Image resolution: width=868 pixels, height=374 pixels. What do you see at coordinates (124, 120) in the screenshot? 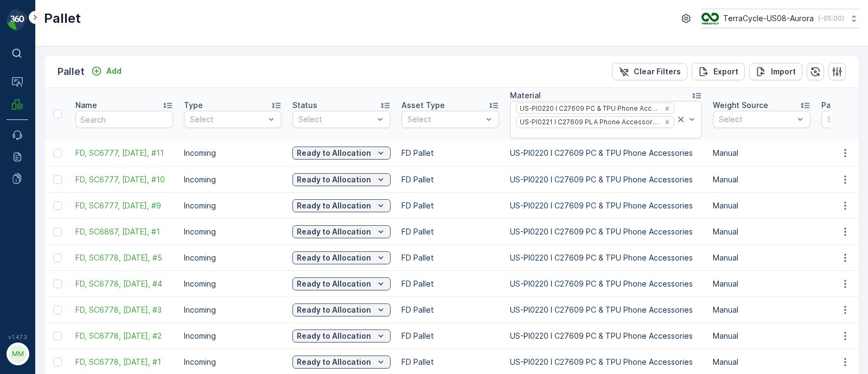
I see `input: Search` at bounding box center [124, 120].